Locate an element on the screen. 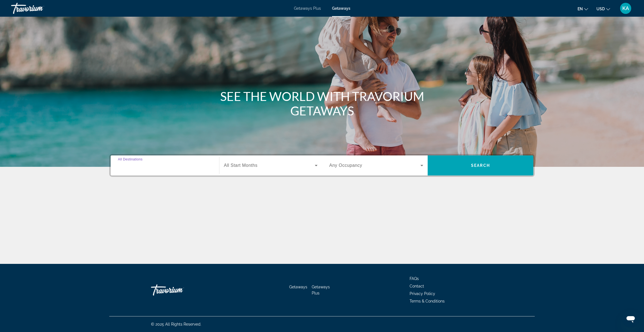  span: FAQs is located at coordinates (414, 278).